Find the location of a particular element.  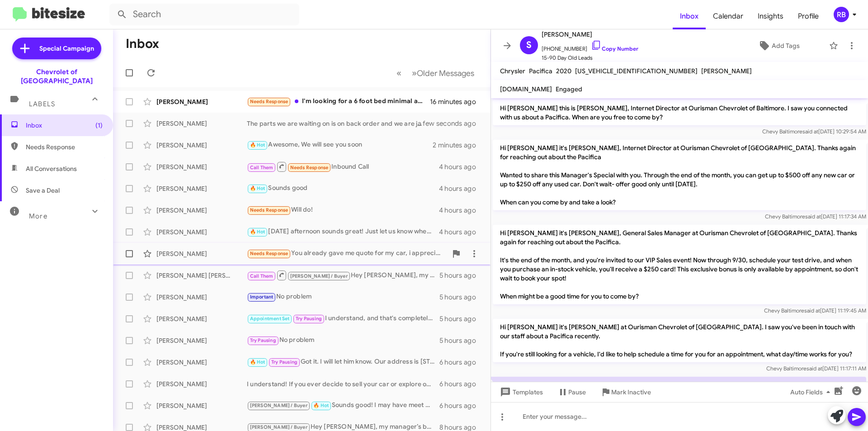

div: Inbound Call is located at coordinates (342, 166).